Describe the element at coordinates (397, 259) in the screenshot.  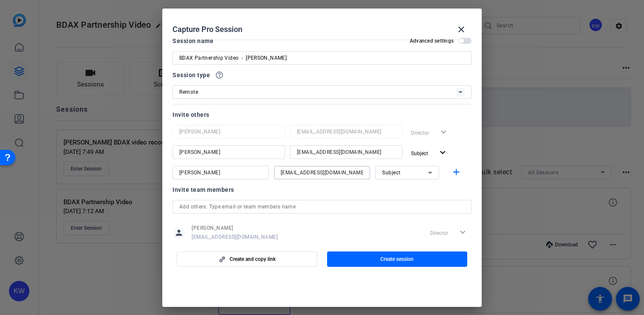
I see `button: Create session` at that location.